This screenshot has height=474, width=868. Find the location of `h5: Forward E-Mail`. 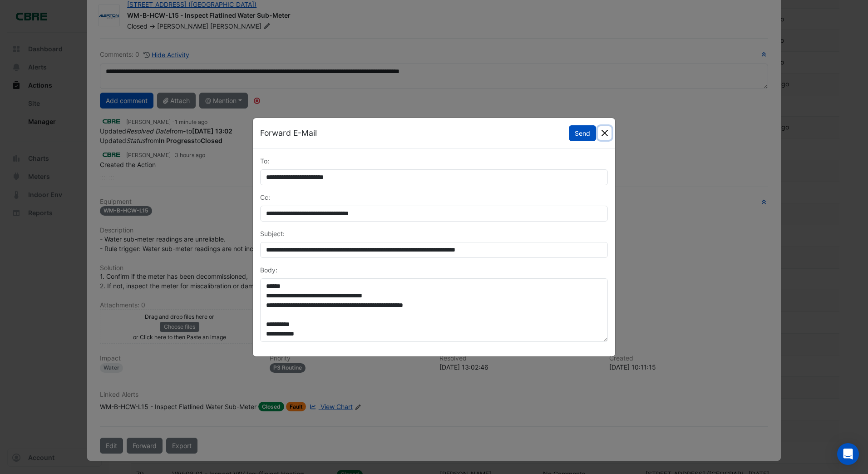

h5: Forward E-Mail is located at coordinates (288, 133).